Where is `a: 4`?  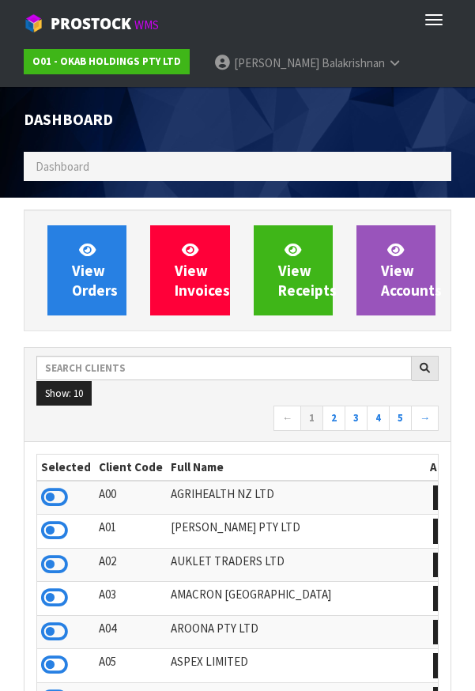
a: 4 is located at coordinates (378, 418).